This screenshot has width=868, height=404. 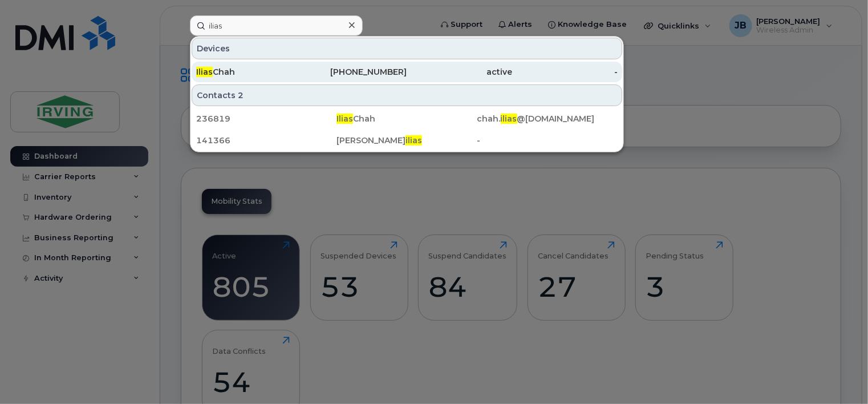 I want to click on div: 141366, so click(x=266, y=140).